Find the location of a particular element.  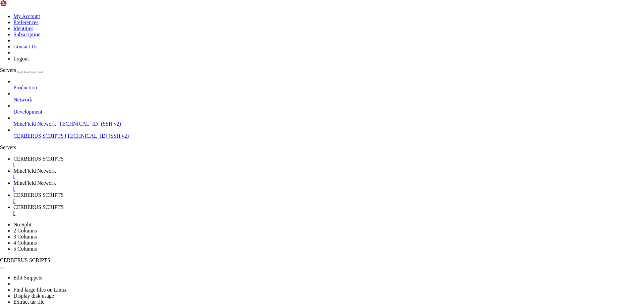

a: Contact Us is located at coordinates (25, 47).